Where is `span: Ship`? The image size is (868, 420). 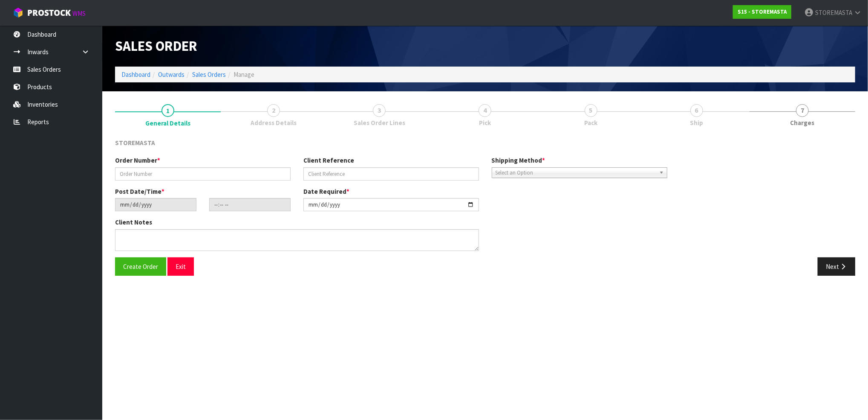 span: Ship is located at coordinates (696, 123).